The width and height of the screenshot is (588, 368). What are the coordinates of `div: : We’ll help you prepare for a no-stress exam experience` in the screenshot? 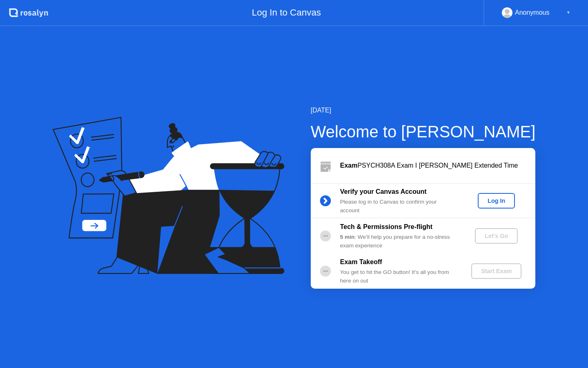 It's located at (399, 241).